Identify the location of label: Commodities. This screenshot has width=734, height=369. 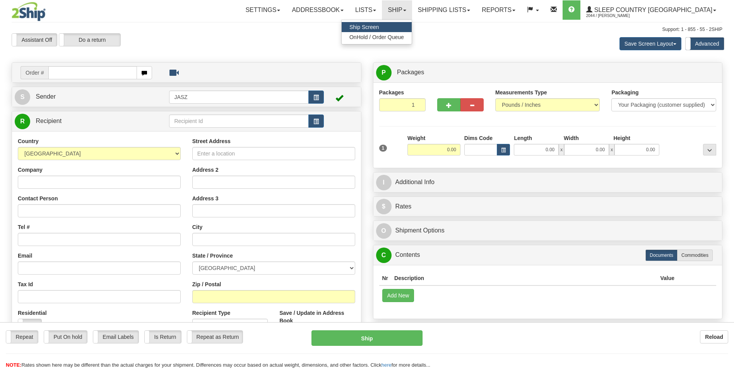
(695, 256).